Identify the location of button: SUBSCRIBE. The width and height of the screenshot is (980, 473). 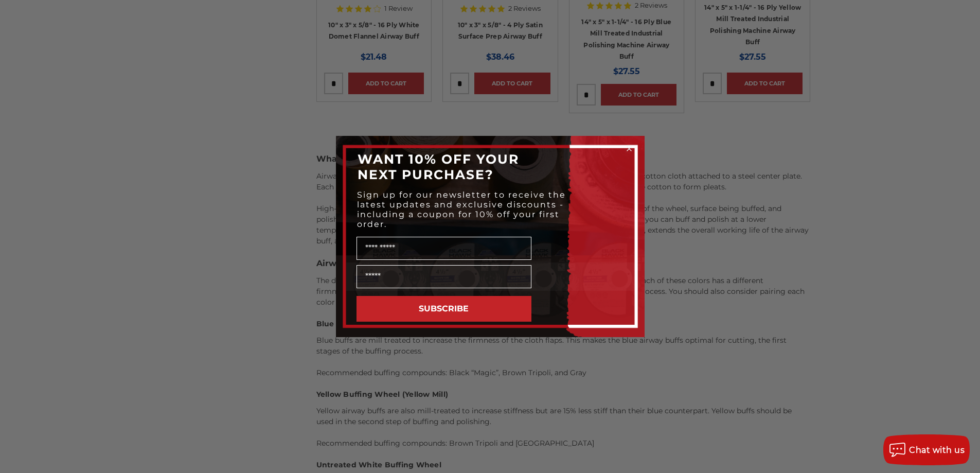
(444, 308).